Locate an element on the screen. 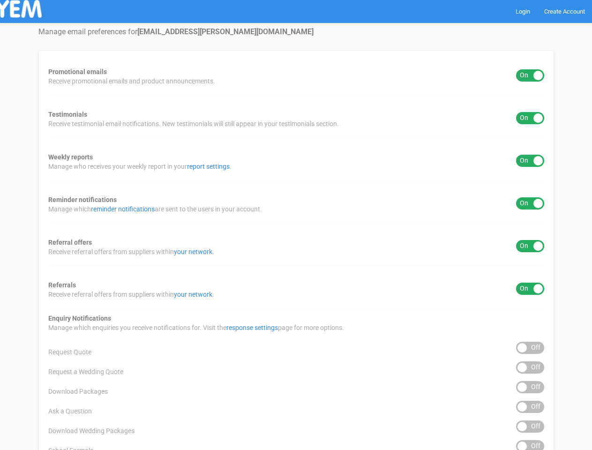  span: Download Packages is located at coordinates (78, 391).